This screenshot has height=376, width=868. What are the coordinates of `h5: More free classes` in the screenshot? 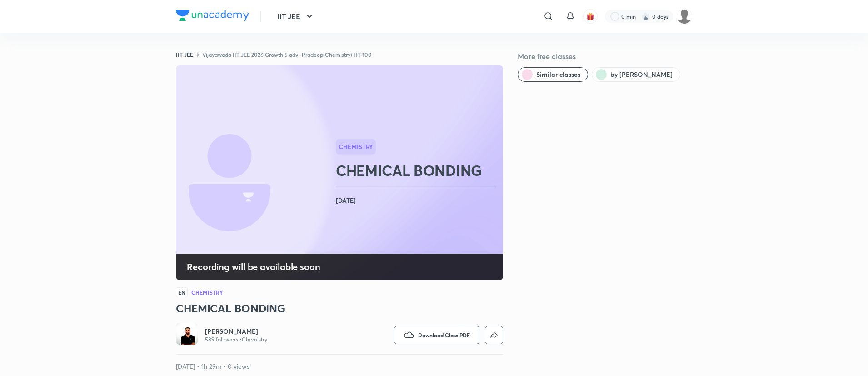 It's located at (605, 56).